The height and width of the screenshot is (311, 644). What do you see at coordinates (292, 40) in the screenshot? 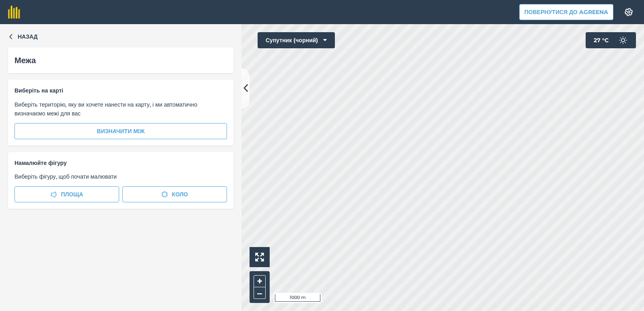
I see `font: Супутник (чорний)` at bounding box center [292, 40].